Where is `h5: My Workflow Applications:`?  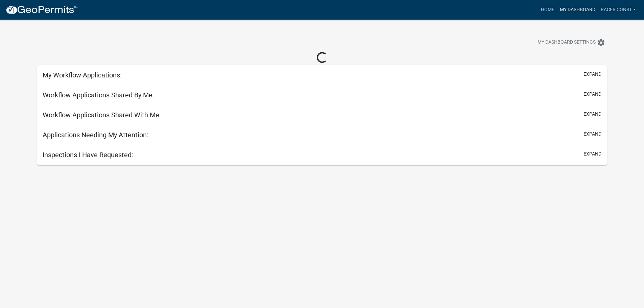 h5: My Workflow Applications: is located at coordinates (82, 75).